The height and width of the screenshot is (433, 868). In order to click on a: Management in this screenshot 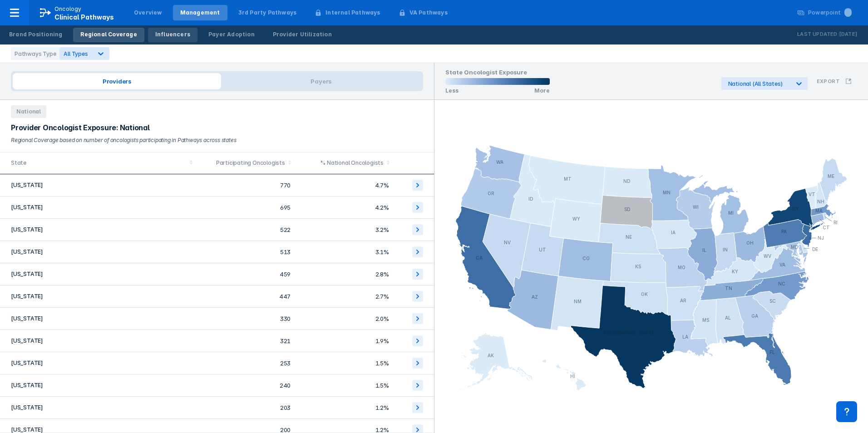, I will do `click(200, 13)`.